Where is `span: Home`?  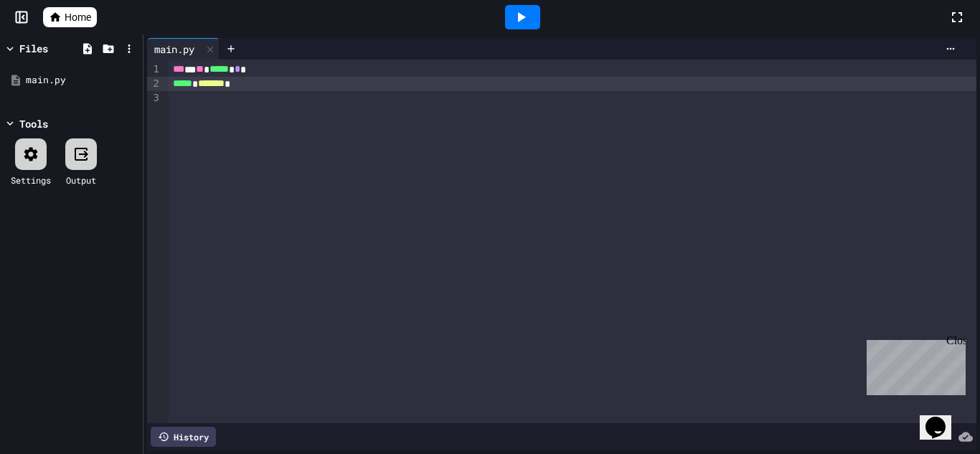
span: Home is located at coordinates (77, 17).